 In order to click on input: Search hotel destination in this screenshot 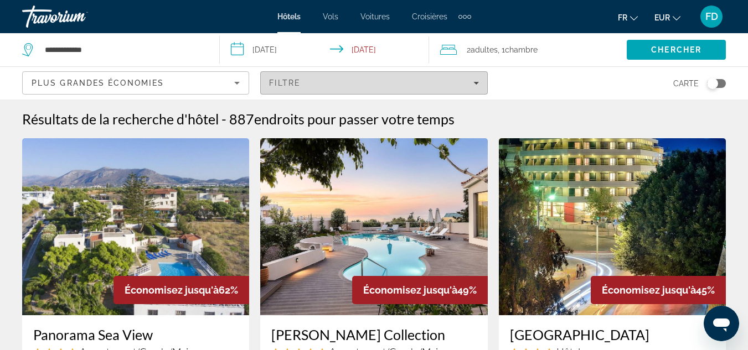, I will do `click(123, 50)`.